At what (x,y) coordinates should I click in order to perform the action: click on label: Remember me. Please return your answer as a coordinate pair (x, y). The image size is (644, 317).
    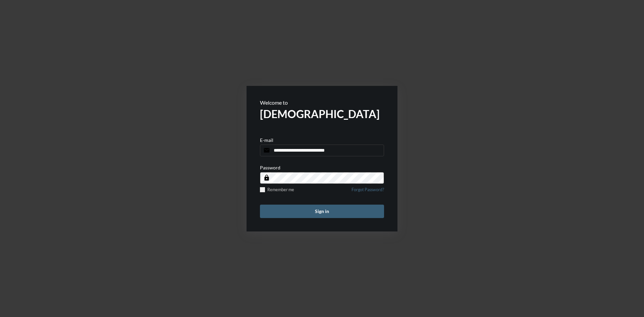
    Looking at the image, I should click on (277, 190).